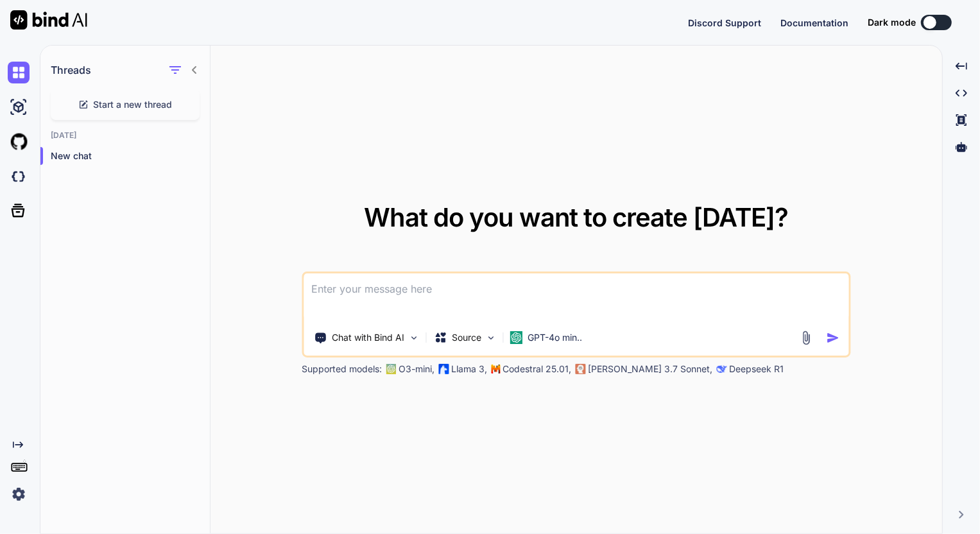  What do you see at coordinates (756, 369) in the screenshot?
I see `p: Deepseek R1` at bounding box center [756, 369].